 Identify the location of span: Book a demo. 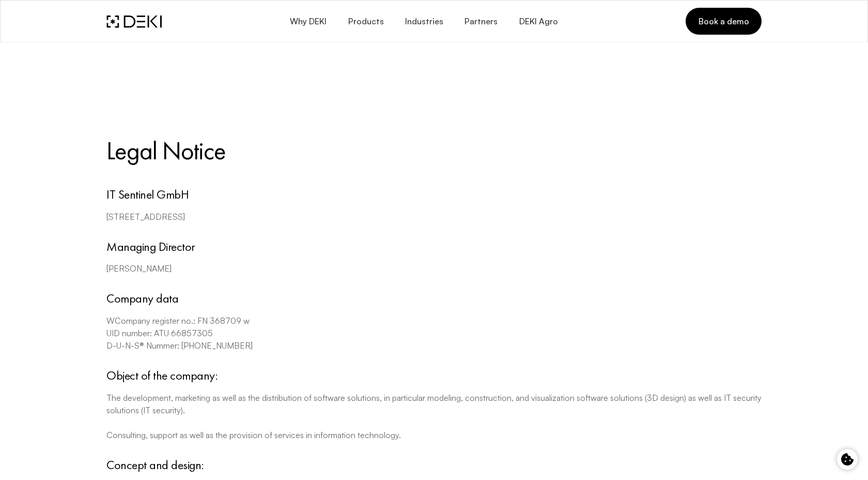
(723, 21).